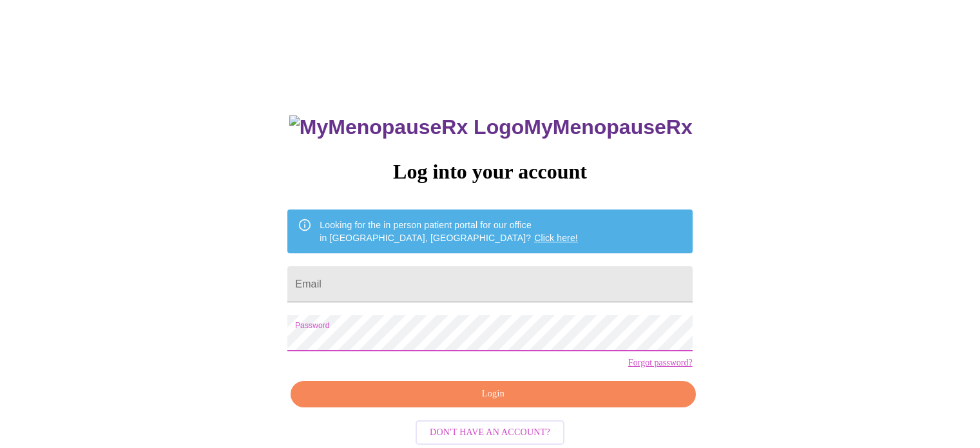  What do you see at coordinates (490, 433) in the screenshot?
I see `button: Don't have an account?` at bounding box center [490, 433].